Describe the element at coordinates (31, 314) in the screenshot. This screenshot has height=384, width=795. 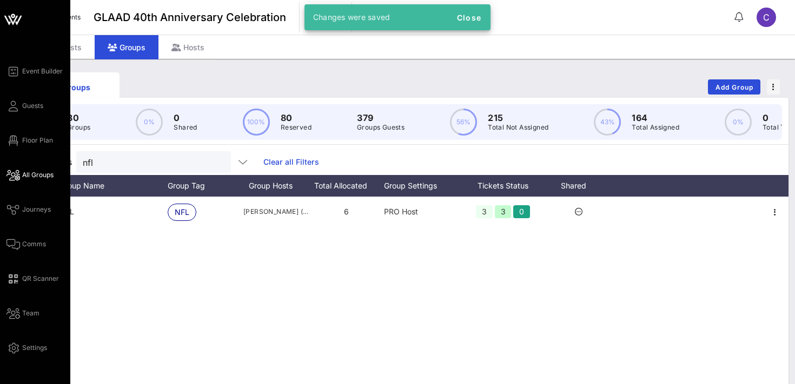
I see `span: Team` at that location.